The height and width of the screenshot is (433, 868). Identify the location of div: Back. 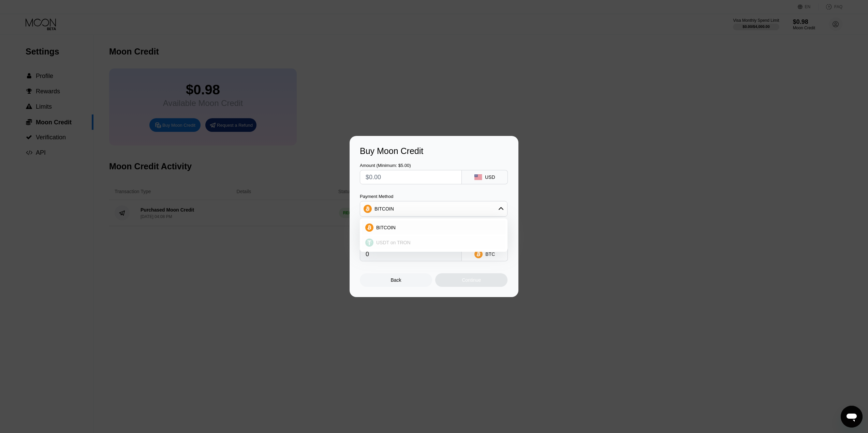
(396, 280).